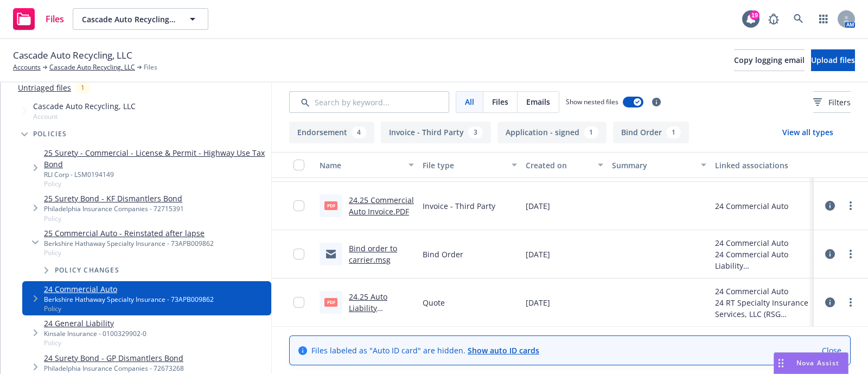 The width and height of the screenshot is (868, 374). What do you see at coordinates (832, 102) in the screenshot?
I see `button: Filters` at bounding box center [832, 102].